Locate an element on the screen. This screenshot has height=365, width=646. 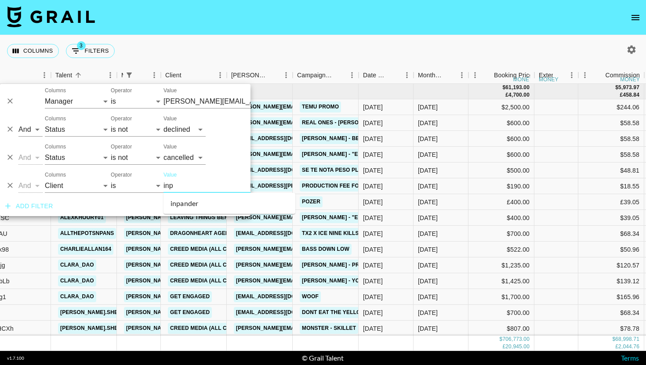
div: Month Due is located at coordinates (441, 75).